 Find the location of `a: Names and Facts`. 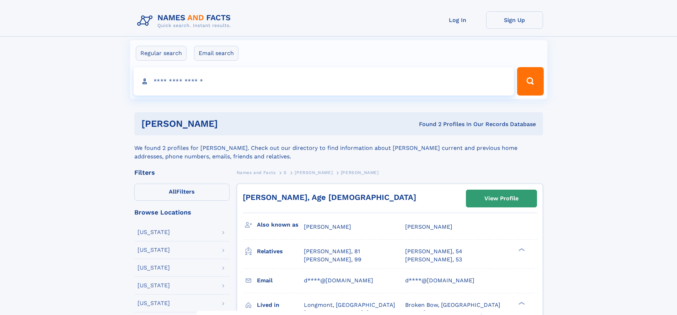

a: Names and Facts is located at coordinates (256, 172).